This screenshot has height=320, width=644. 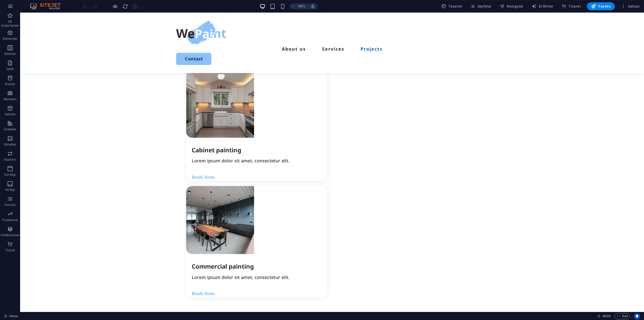 I want to click on button: Tasarım, so click(x=451, y=6).